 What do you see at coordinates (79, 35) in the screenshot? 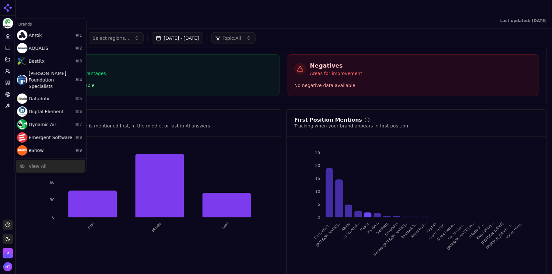
I see `span: ⌘ 1` at bounding box center [79, 35].